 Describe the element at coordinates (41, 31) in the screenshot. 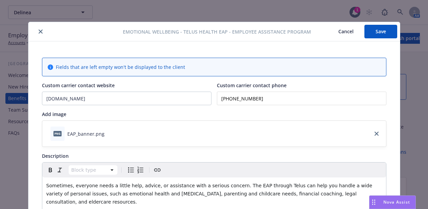

I see `button: close` at that location.